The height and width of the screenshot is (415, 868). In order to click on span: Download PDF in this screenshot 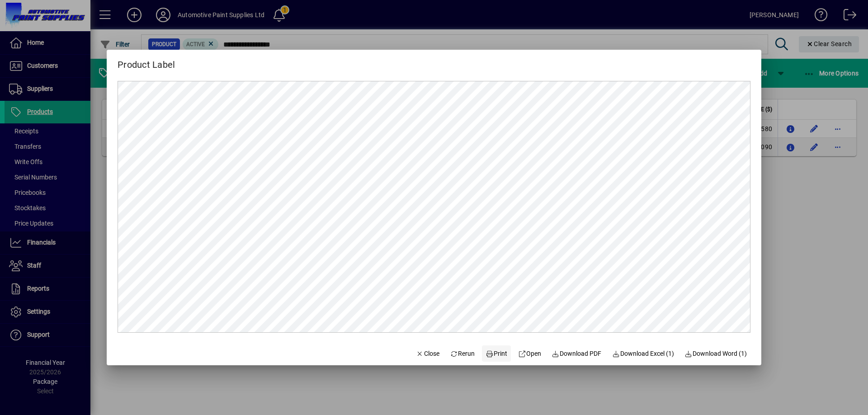, I will do `click(577, 354)`.